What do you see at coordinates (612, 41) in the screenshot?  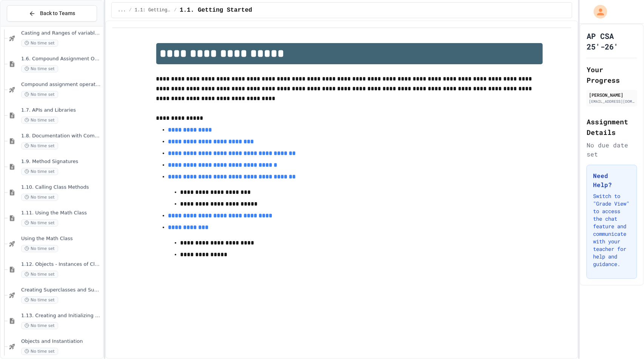 I see `h1: AP CSA 25'-26'` at bounding box center [612, 41].